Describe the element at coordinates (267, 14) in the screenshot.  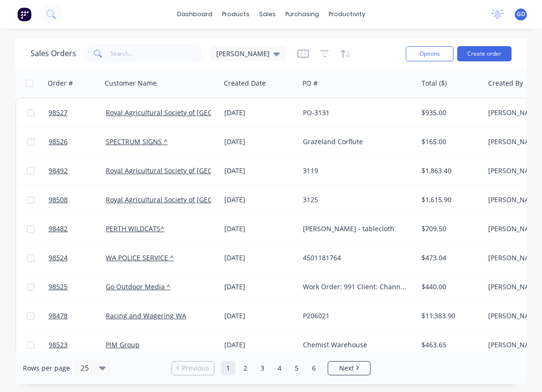
I see `div: sales` at that location.